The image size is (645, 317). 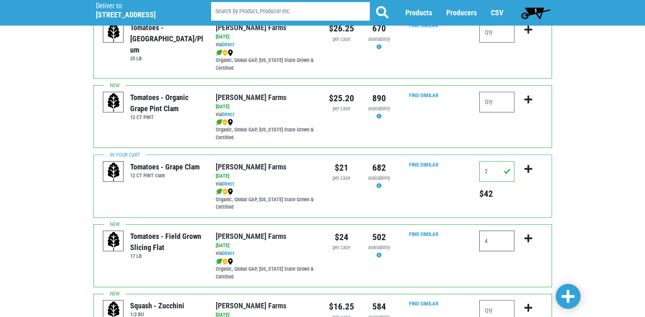 I want to click on div: Tomatoes - Field Grown Slicing Flat, so click(x=166, y=242).